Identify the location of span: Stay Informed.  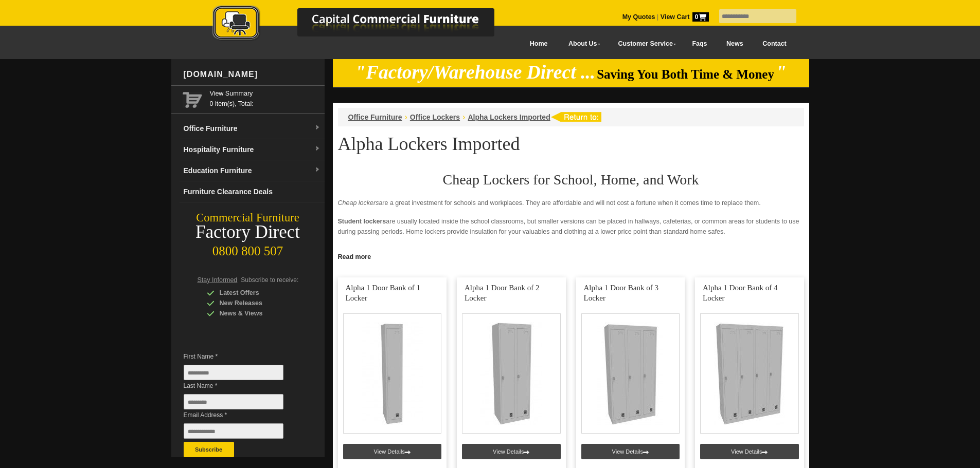
(218, 280).